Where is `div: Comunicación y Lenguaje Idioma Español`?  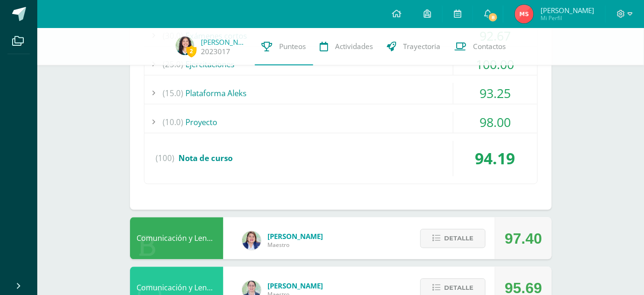
div: Comunicación y Lenguaje Idioma Español is located at coordinates (176, 238).